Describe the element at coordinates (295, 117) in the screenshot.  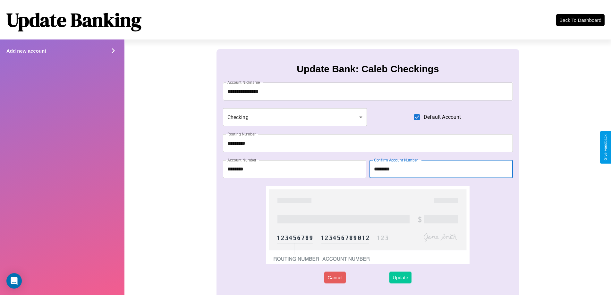
I see `div: Checking` at that location.